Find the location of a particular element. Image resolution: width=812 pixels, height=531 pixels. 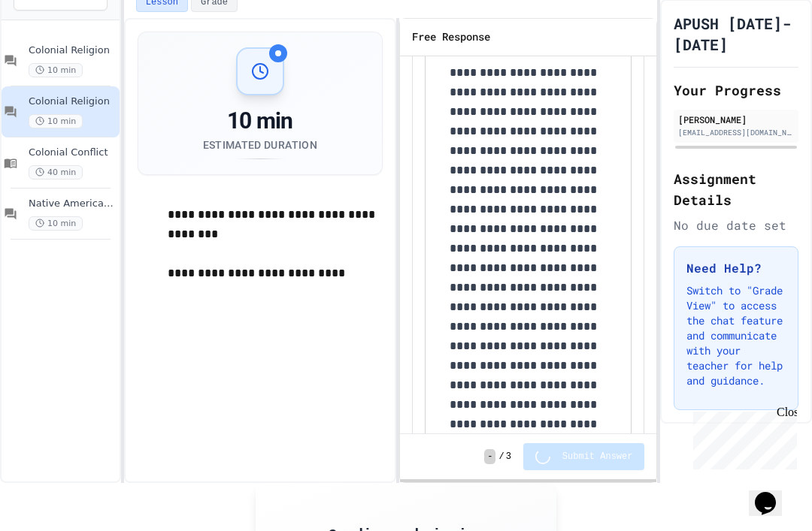

div: No due date set is located at coordinates (737, 225).